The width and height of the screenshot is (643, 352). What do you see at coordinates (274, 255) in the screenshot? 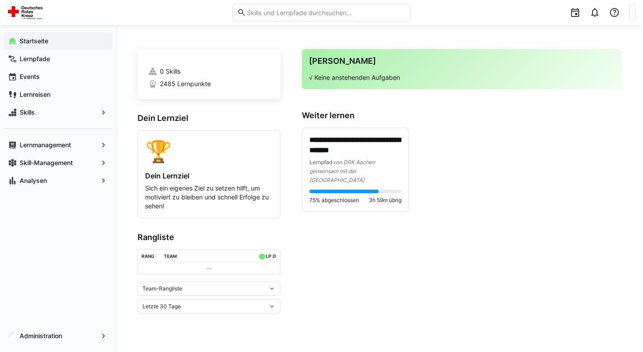
I see `a: ø` at bounding box center [274, 255].